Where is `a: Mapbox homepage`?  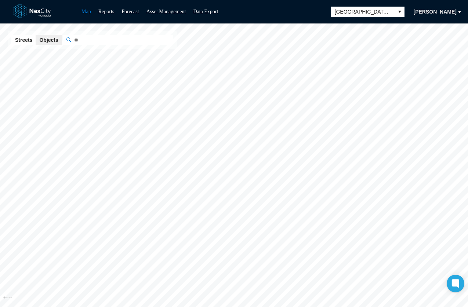 a: Mapbox homepage is located at coordinates (7, 301).